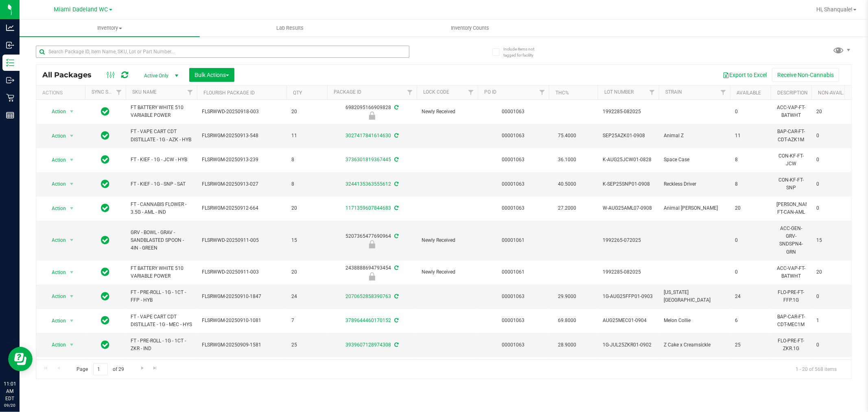 The height and width of the screenshot is (412, 868). Describe the element at coordinates (567, 159) in the screenshot. I see `span: 36.1000` at that location.